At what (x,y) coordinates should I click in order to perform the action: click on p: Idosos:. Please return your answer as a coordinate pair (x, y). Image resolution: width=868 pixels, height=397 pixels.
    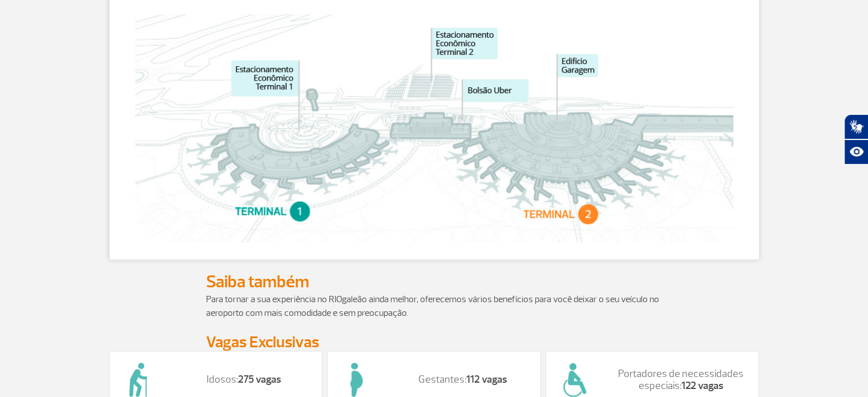
    Looking at the image, I should click on (244, 380).